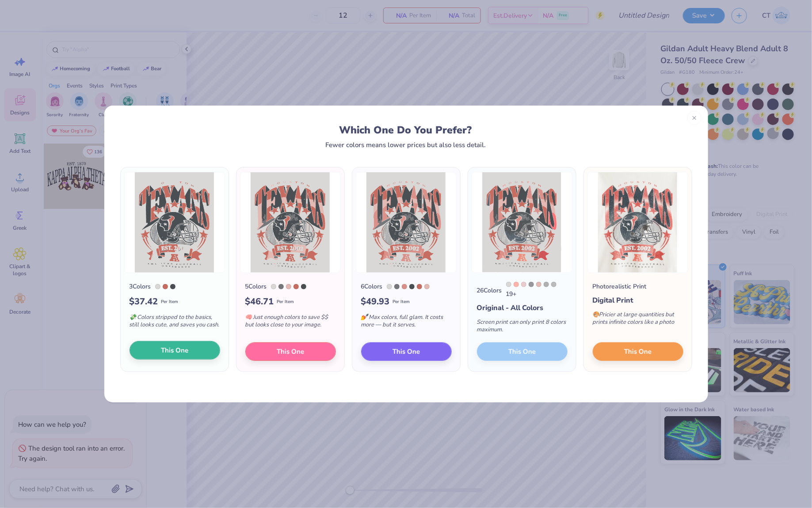 The image size is (812, 508). What do you see at coordinates (554, 284) in the screenshot?
I see `div: Cool Gray 4 C` at bounding box center [554, 284].